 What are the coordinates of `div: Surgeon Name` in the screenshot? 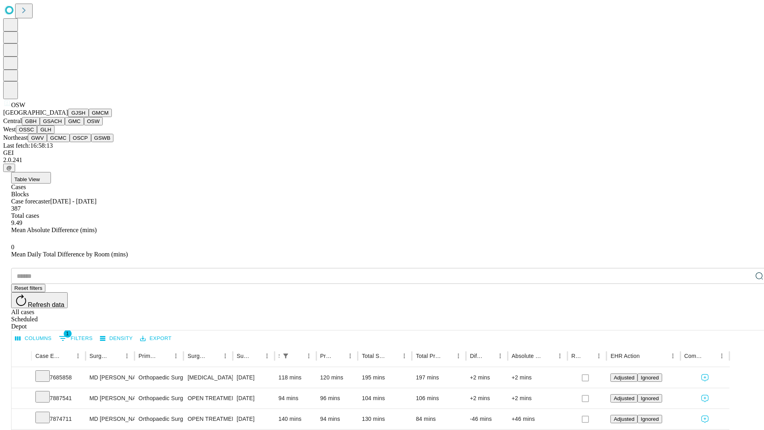 It's located at (99, 356).